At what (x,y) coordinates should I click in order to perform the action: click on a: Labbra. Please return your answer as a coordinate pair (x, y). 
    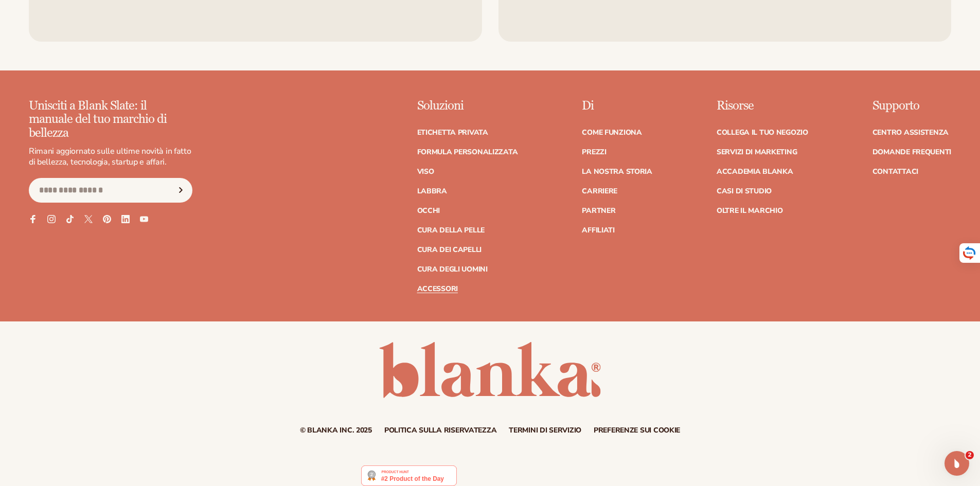
    Looking at the image, I should click on (432, 192).